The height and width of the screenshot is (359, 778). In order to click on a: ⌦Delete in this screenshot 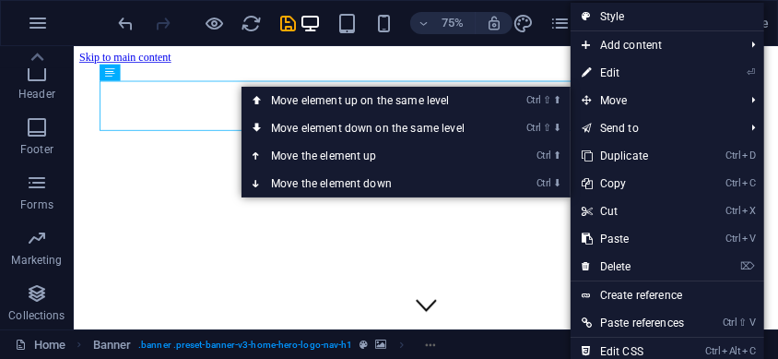, I will do `click(632, 266)`.